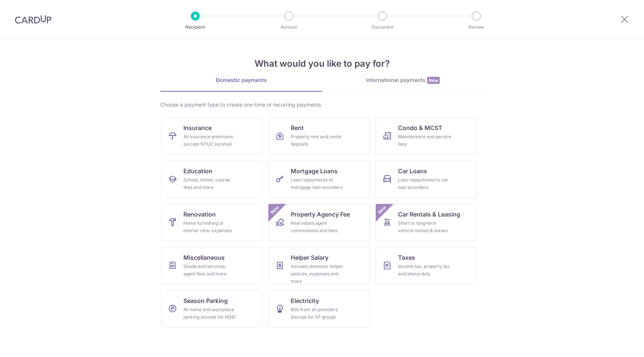  I want to click on div: Real estate agent commissions and fees, so click(318, 227).